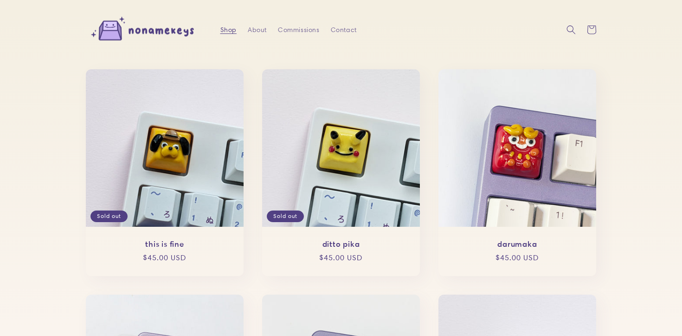 This screenshot has height=336, width=682. I want to click on img: nonamekeys, so click(144, 30).